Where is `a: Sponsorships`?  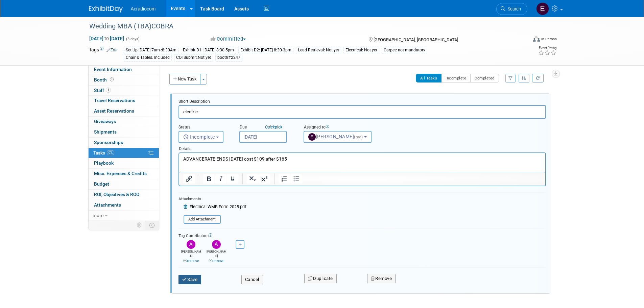 a: Sponsorships is located at coordinates (124, 142).